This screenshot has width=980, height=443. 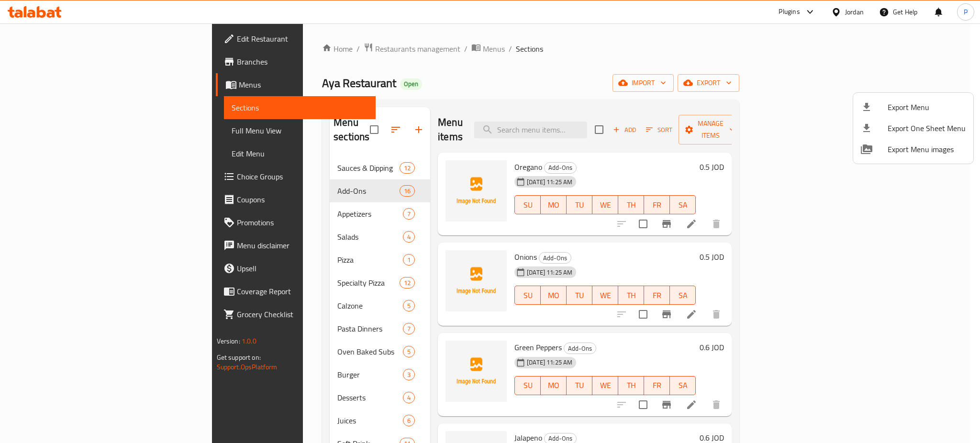 What do you see at coordinates (927, 108) in the screenshot?
I see `span: Export Menu` at bounding box center [927, 108].